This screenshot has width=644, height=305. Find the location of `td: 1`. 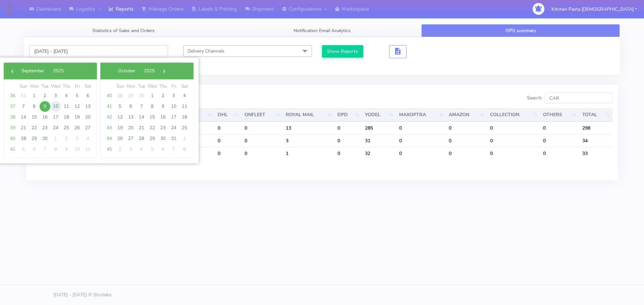

td: 1 is located at coordinates (309, 153).